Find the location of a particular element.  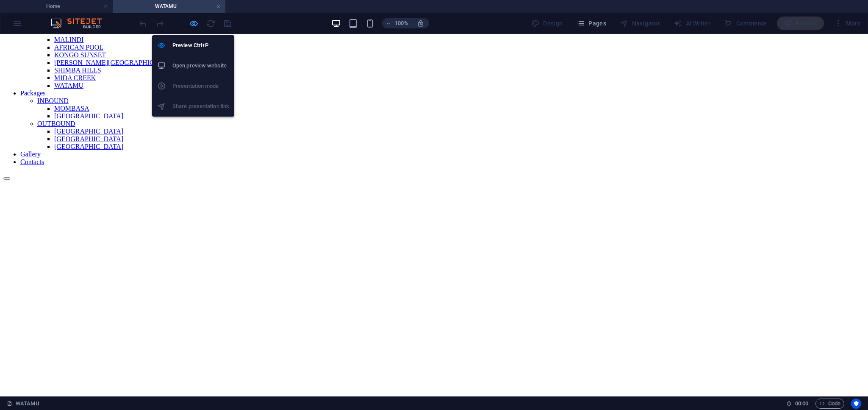

span: 00 00 is located at coordinates (801, 403).